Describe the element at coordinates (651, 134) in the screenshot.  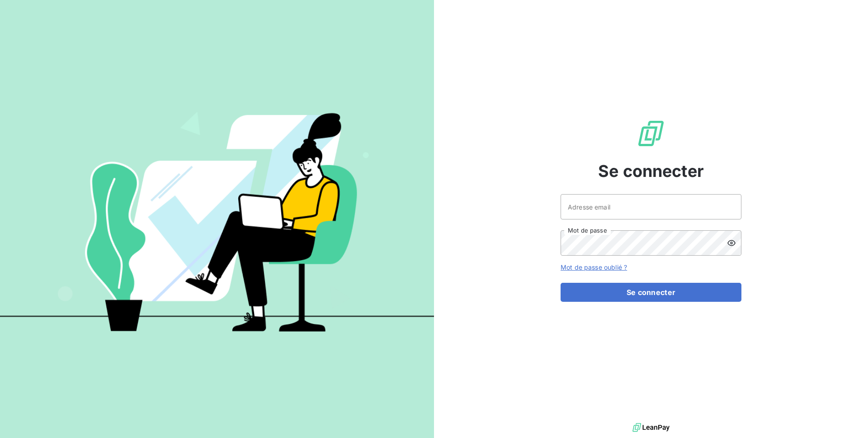
I see `img: Logo LeanPay` at that location.